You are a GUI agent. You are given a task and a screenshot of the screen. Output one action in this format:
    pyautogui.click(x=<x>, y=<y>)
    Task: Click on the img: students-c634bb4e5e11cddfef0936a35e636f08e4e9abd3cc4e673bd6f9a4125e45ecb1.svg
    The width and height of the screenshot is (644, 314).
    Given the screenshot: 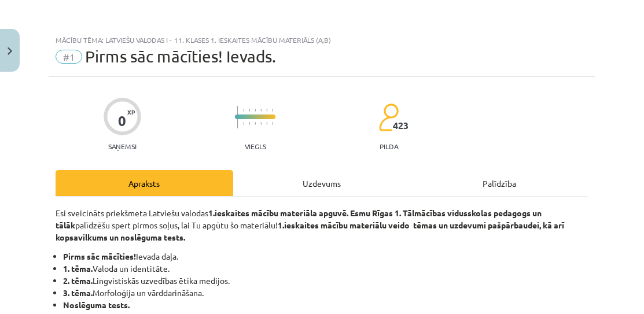 What is the action you would take?
    pyautogui.click(x=388, y=117)
    